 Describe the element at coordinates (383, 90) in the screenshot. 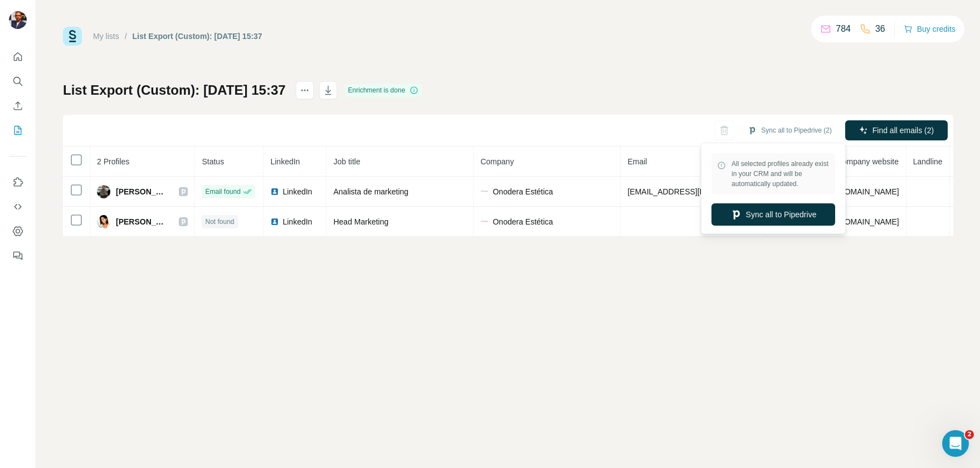

I see `div: Enrichment is done` at that location.